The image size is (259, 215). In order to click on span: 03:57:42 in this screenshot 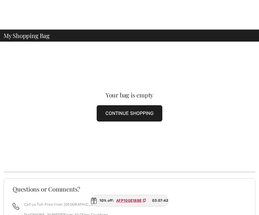, I will do `click(160, 200)`.